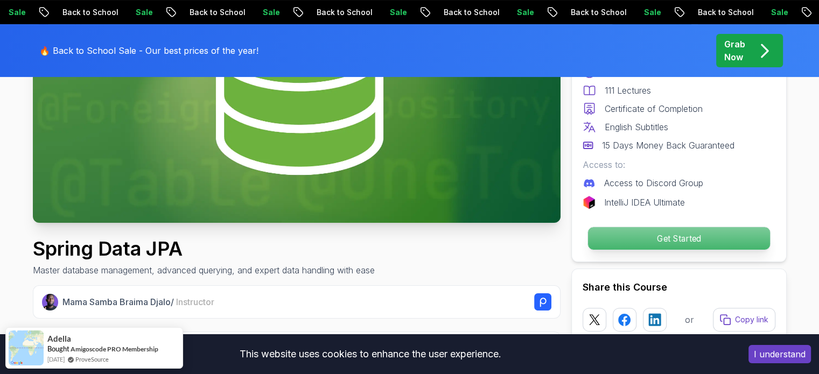 The image size is (819, 374). What do you see at coordinates (679, 288) in the screenshot?
I see `h2: Share this Course` at bounding box center [679, 288].